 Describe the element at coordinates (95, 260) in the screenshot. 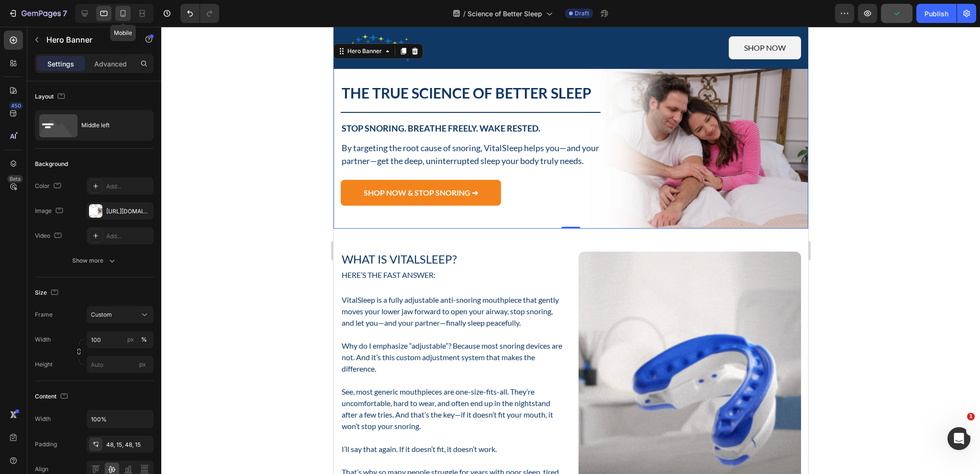

I see `button: Show more` at that location.